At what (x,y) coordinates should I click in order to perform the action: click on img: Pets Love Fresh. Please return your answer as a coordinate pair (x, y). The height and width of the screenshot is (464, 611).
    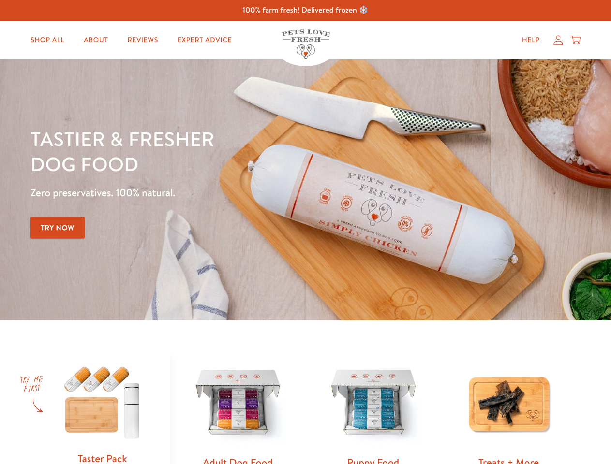
    Looking at the image, I should click on (306, 44).